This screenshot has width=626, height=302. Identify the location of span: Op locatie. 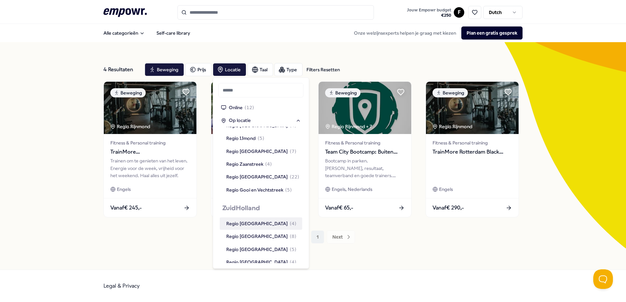
(240, 120).